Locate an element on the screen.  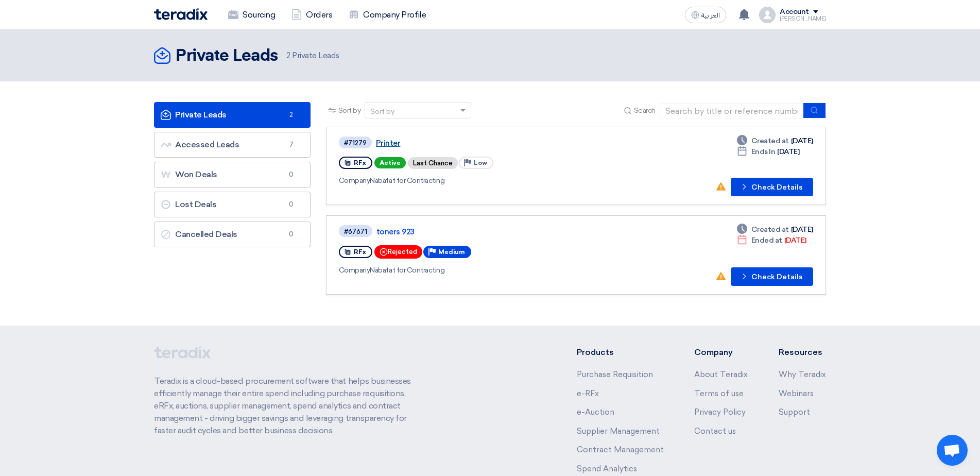
span: Search is located at coordinates (645, 110).